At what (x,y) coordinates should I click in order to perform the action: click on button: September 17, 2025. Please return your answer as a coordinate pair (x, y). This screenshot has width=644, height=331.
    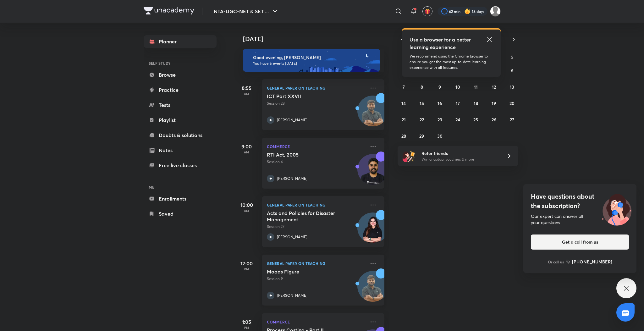
    Looking at the image, I should click on (457, 103).